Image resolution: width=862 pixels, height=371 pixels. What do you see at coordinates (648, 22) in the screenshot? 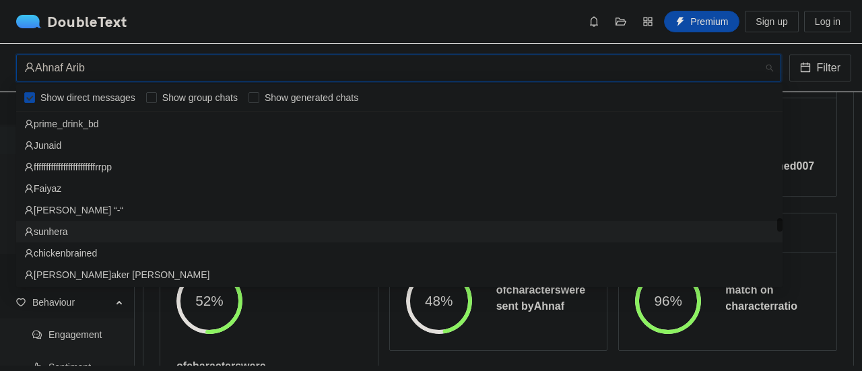
I see `button: appstore` at bounding box center [648, 22].